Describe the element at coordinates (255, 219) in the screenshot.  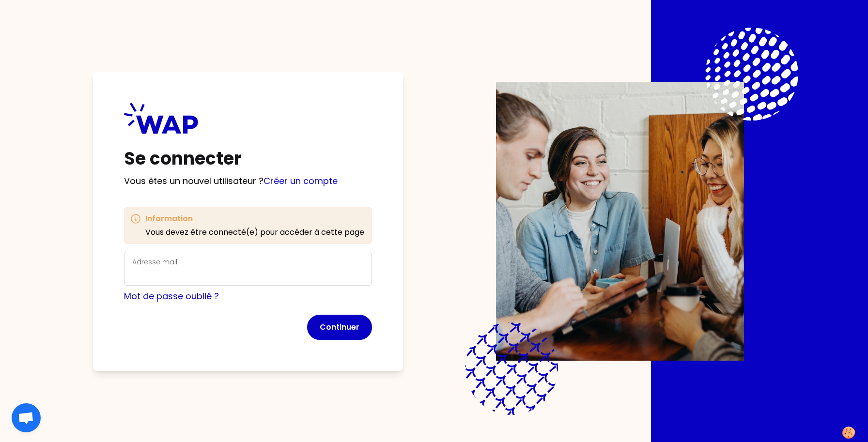
I see `h3: Information` at that location.